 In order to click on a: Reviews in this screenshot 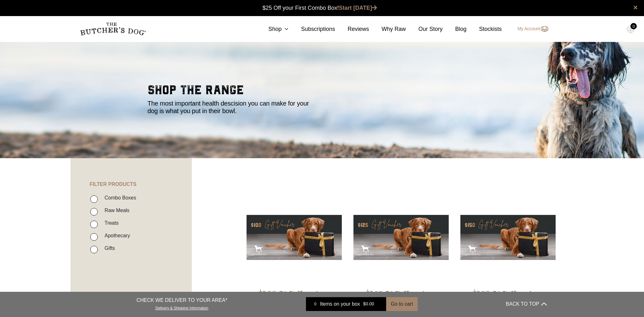, I will do `click(352, 29)`.